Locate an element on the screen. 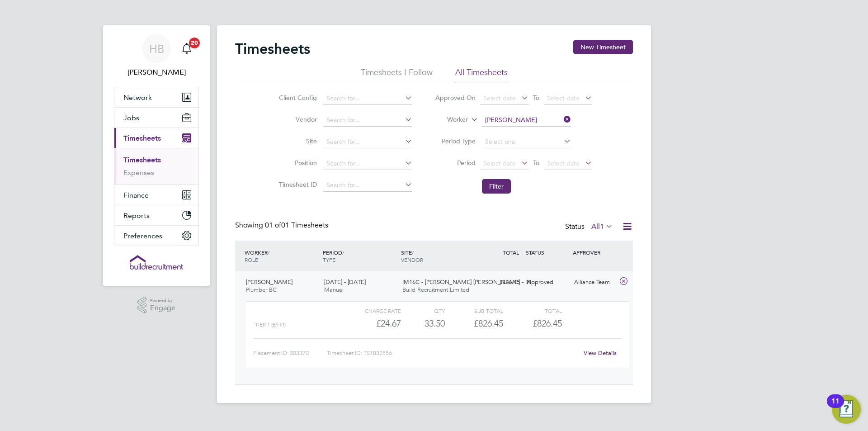  div: Timesheets is located at coordinates (156, 166).